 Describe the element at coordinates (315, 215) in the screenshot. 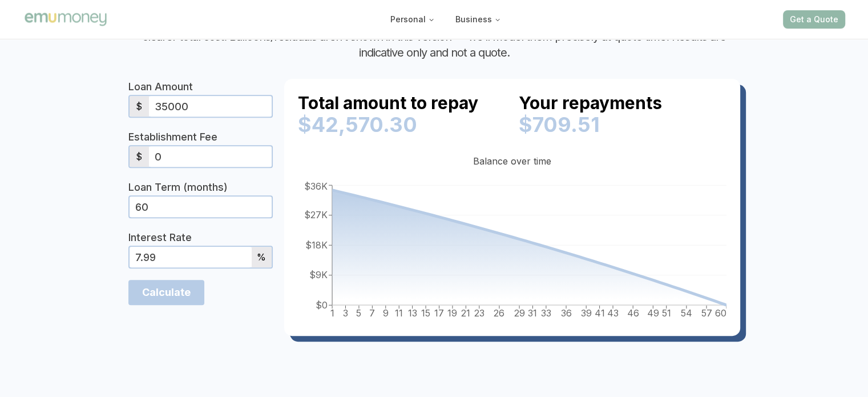

I see `tspan: $27K` at that location.